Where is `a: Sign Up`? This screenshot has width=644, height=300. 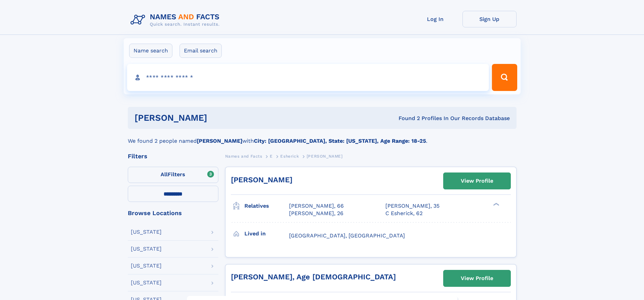 a: Sign Up is located at coordinates (489, 19).